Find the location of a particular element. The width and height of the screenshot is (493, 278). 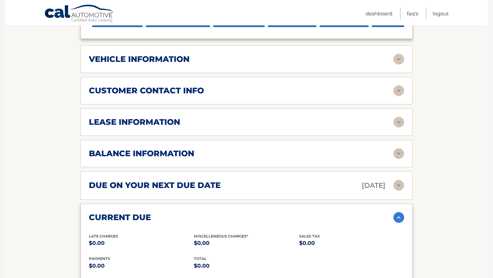

h2: current due is located at coordinates (120, 218).